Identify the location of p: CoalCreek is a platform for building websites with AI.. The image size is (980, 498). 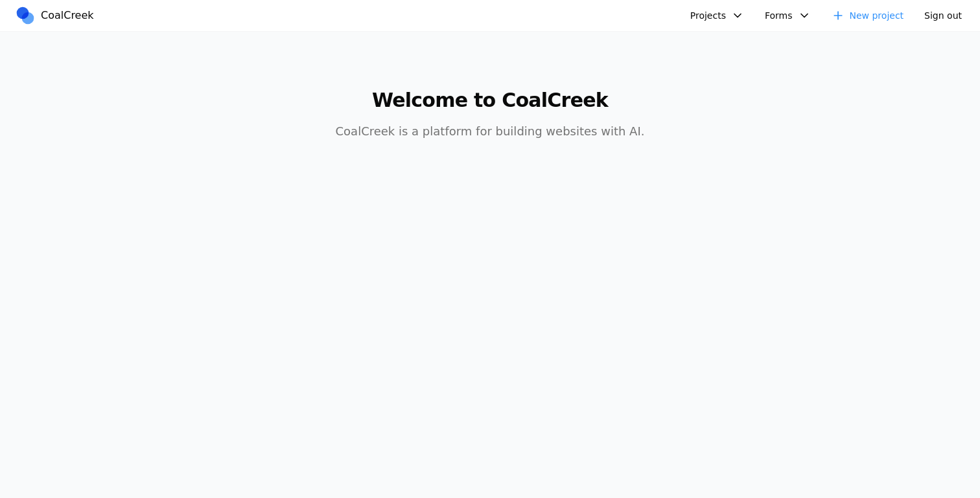
(490, 131).